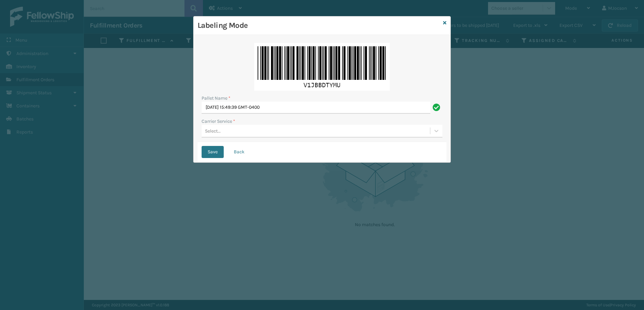 This screenshot has height=310, width=644. Describe the element at coordinates (213, 131) in the screenshot. I see `div: Select...` at that location.